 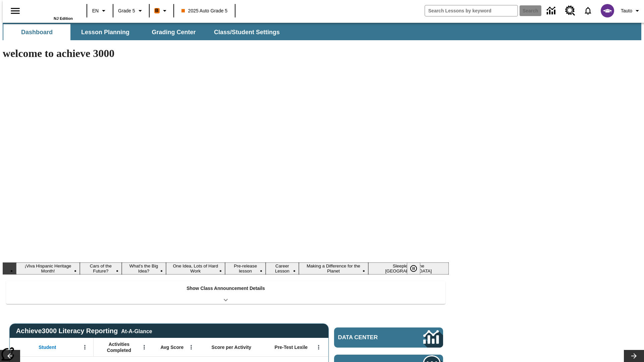 What do you see at coordinates (127, 11) in the screenshot?
I see `span: Grade 5` at bounding box center [127, 11].